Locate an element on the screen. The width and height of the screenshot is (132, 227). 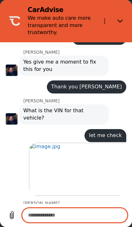
p: We make auto care more transparent and more trustworthy. is located at coordinates (61, 25).